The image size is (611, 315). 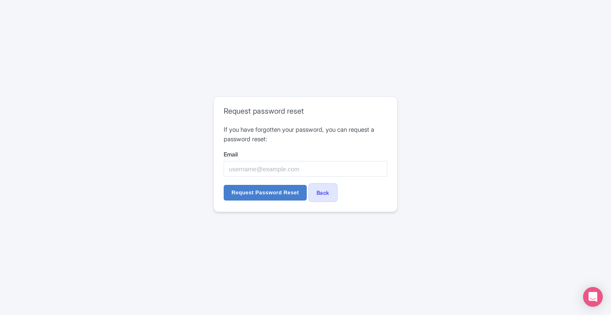 I want to click on h2: Request password reset, so click(x=305, y=111).